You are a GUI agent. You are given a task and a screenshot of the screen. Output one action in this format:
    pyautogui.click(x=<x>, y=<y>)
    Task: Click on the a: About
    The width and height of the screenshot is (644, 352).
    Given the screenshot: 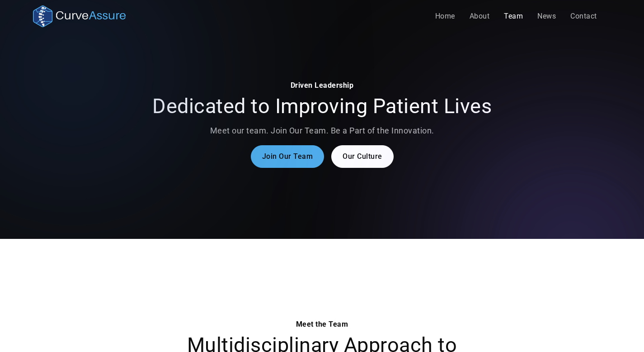 What is the action you would take?
    pyautogui.click(x=479, y=16)
    